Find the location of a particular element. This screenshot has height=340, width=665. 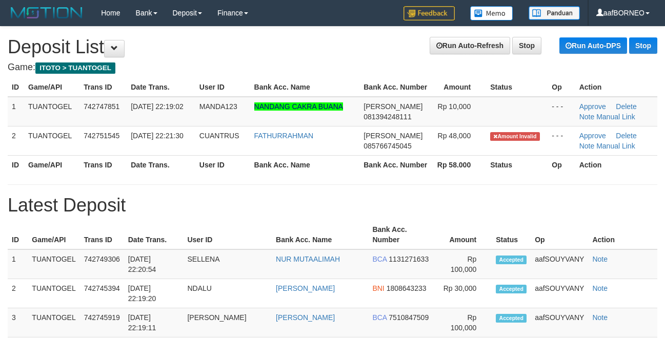

span: Rp 10,000 is located at coordinates (454, 107).